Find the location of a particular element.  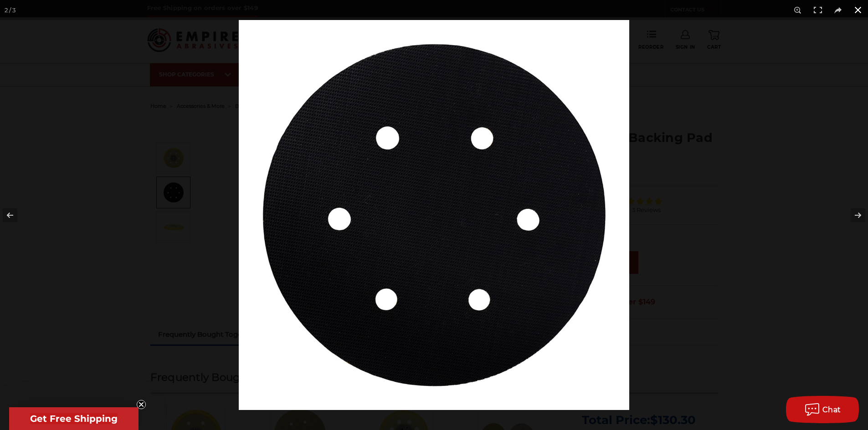

img: 532-DAHV.7__52543.1566841930.jpg is located at coordinates (434, 215).